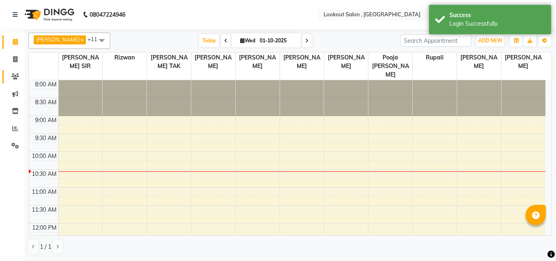  What do you see at coordinates (44, 156) in the screenshot?
I see `div: 10:00 AM` at bounding box center [44, 156].